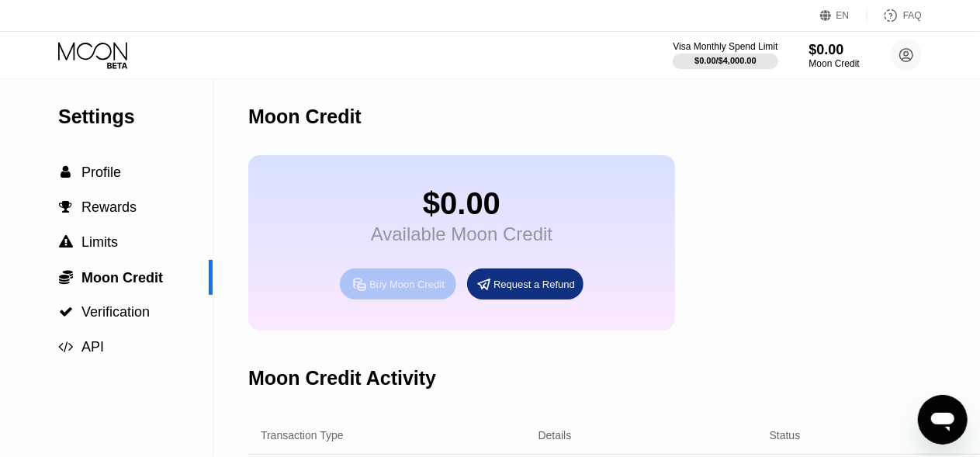  Describe the element at coordinates (835, 55) in the screenshot. I see `div: $0.00Moon Credit` at that location.